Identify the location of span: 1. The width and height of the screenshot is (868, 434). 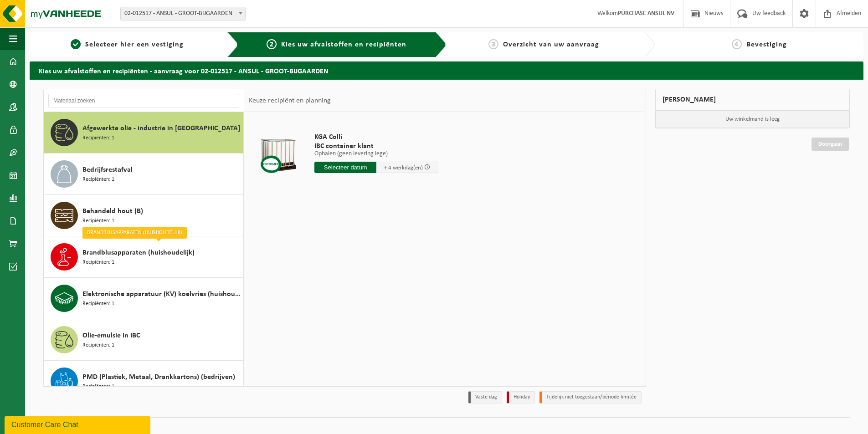
(75, 45).